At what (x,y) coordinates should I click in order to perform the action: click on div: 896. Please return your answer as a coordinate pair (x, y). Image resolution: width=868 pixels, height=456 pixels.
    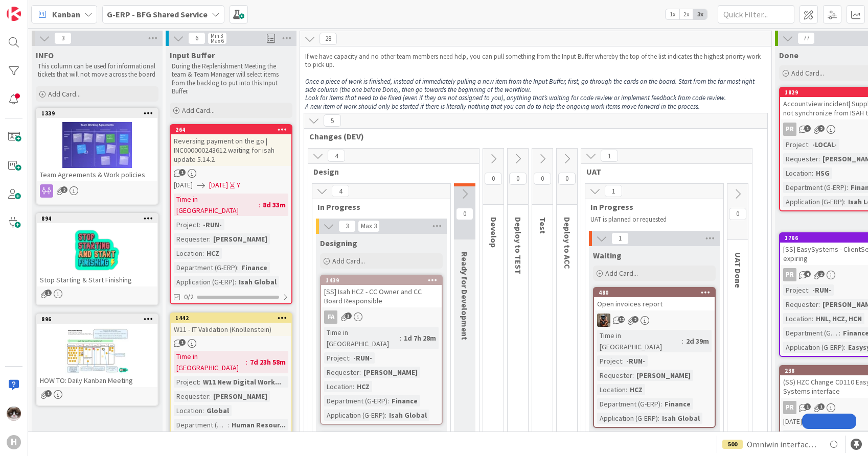
    Looking at the image, I should click on (97, 319).